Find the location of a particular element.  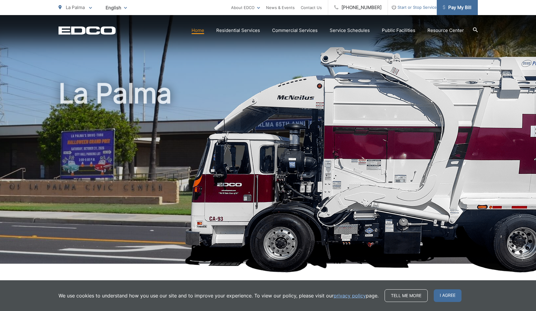

a: Service Schedules is located at coordinates (350, 30).